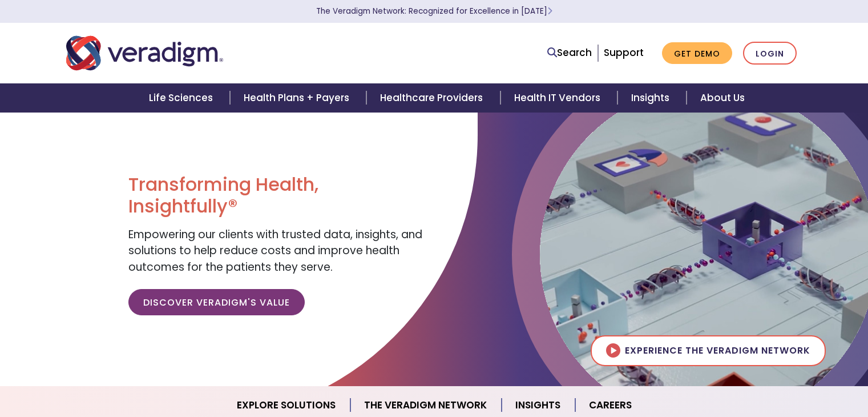 Image resolution: width=868 pixels, height=417 pixels. Describe the element at coordinates (298, 98) in the screenshot. I see `a: Health Plans + Payers` at that location.